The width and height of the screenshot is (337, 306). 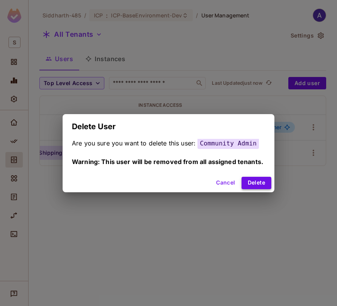 What do you see at coordinates (169, 126) in the screenshot?
I see `h2: Delete User` at bounding box center [169, 126].